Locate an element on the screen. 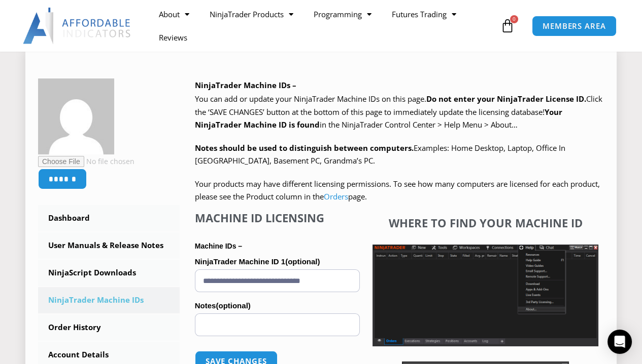  a: MEMBERS AREA is located at coordinates (574, 26).